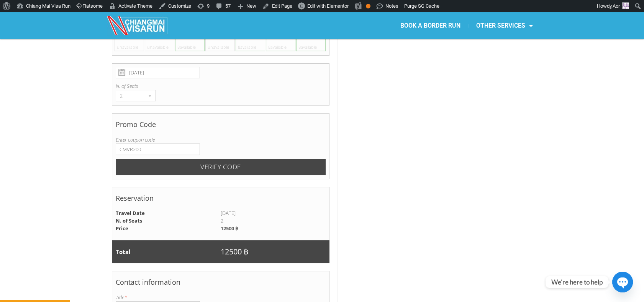 This screenshot has width=644, height=302. I want to click on input: Verify code, so click(220, 167).